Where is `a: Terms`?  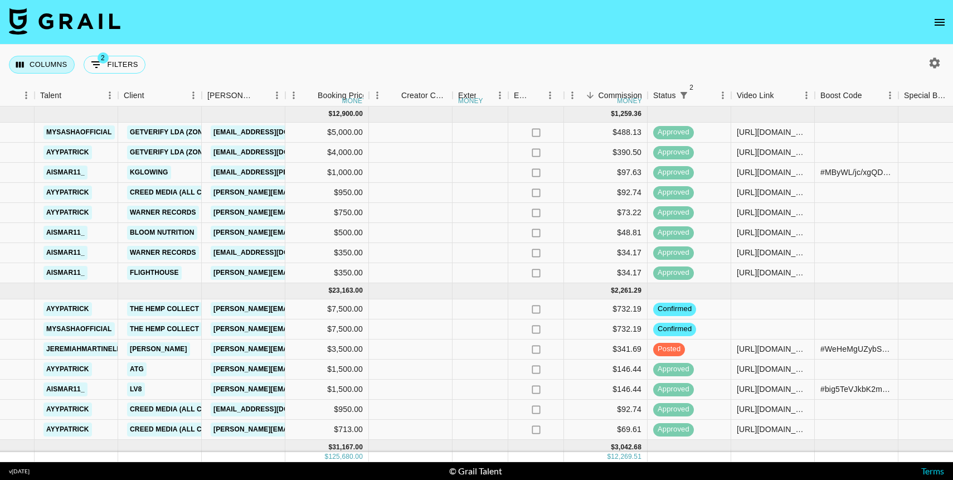
a: Terms is located at coordinates (932, 470).